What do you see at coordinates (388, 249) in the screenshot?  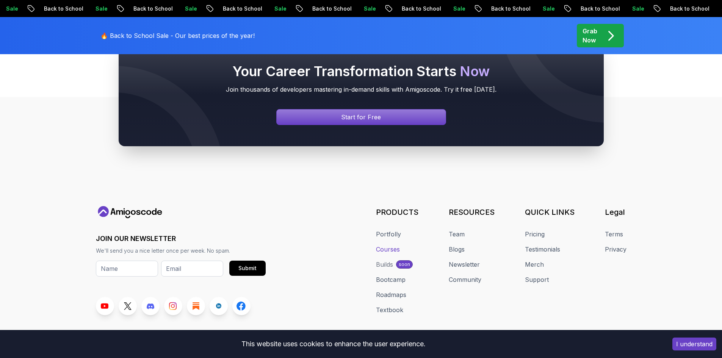 I see `a: Courses` at bounding box center [388, 249].